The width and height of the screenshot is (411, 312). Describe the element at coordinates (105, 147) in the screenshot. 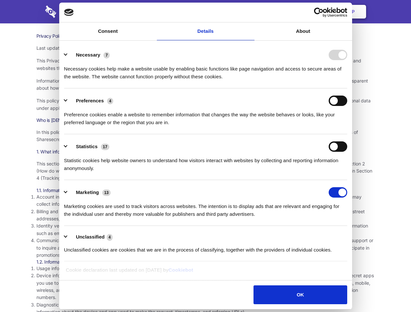

I see `span: 17` at that location.